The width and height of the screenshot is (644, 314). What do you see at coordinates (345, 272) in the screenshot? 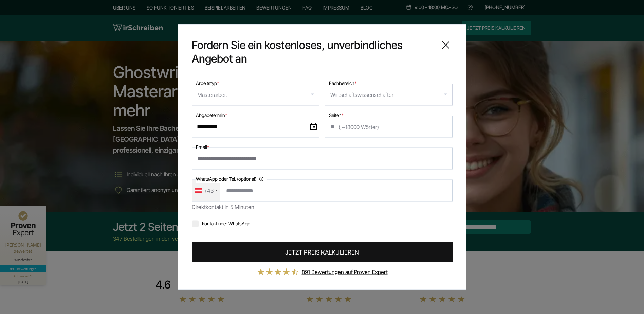
I see `a: 891 Bewertungen auf Proven Expert` at bounding box center [345, 272].